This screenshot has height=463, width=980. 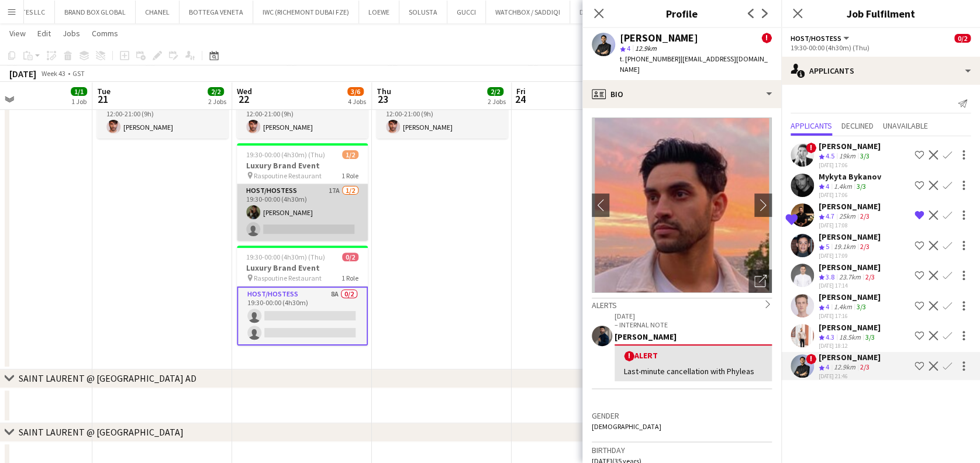 I want to click on span: 3.8, so click(x=830, y=277).